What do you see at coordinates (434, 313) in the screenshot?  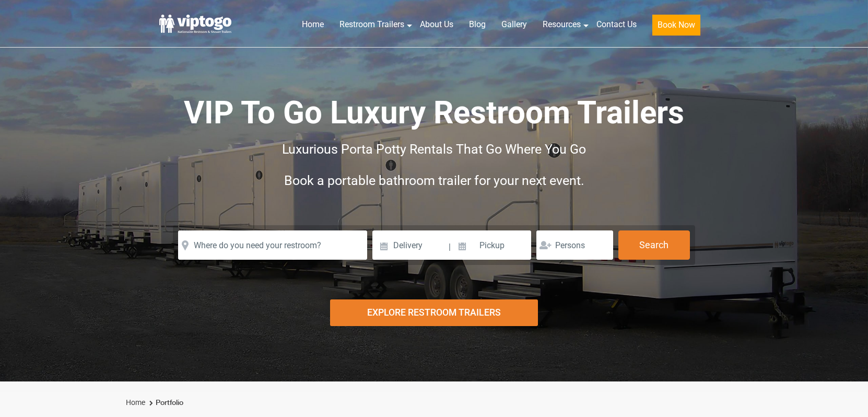 I see `div: Explore Restroom Trailers` at bounding box center [434, 313].